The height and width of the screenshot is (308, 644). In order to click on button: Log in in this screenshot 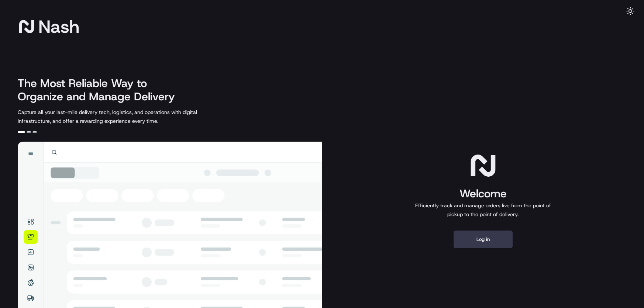, I will do `click(483, 239)`.